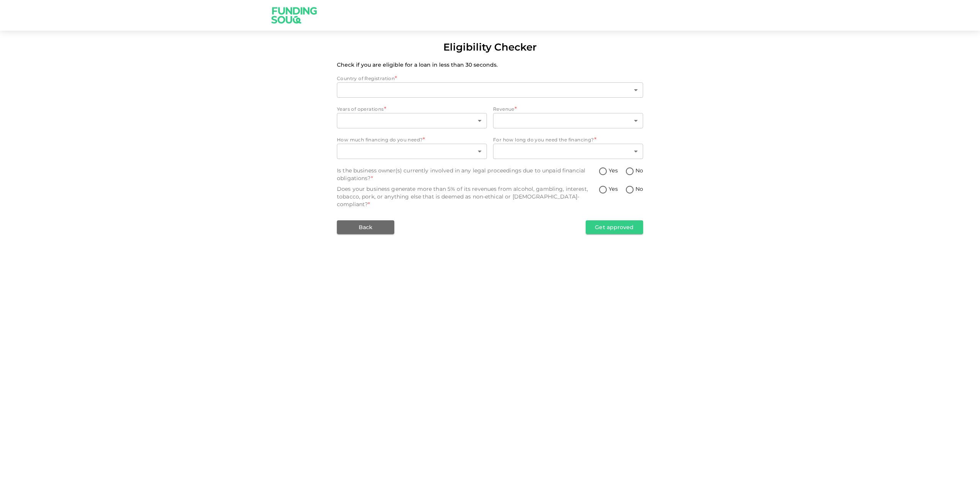 The width and height of the screenshot is (980, 487). I want to click on div: countryOfRegistration, so click(490, 90).